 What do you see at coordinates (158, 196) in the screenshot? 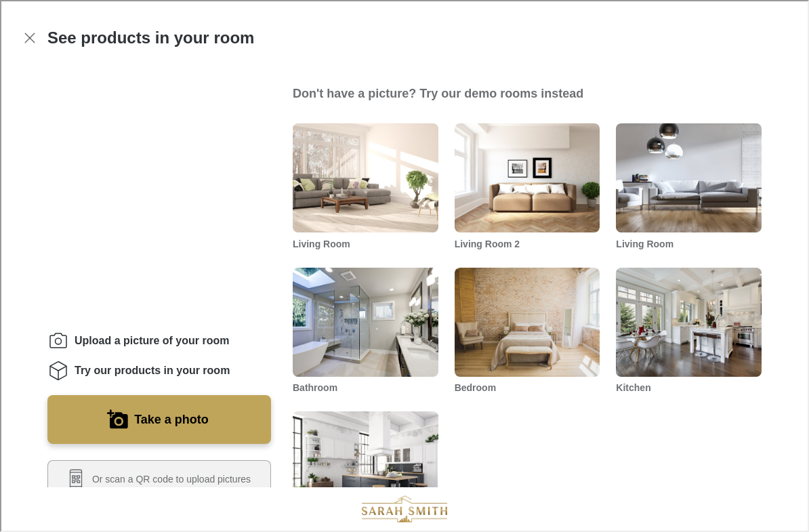
I see `video: You will be able to see the selected and other products in your room.` at bounding box center [158, 196].